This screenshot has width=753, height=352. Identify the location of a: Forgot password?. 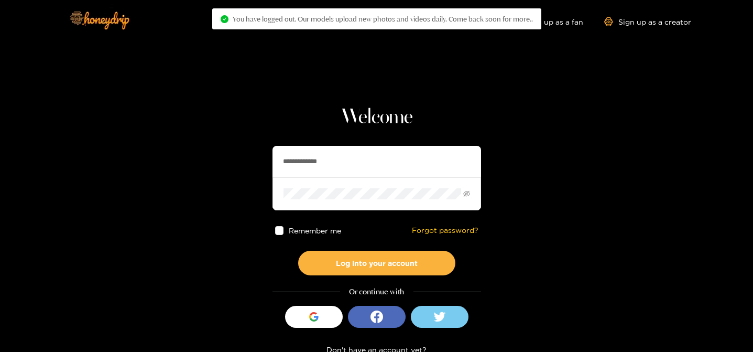
(445, 230).